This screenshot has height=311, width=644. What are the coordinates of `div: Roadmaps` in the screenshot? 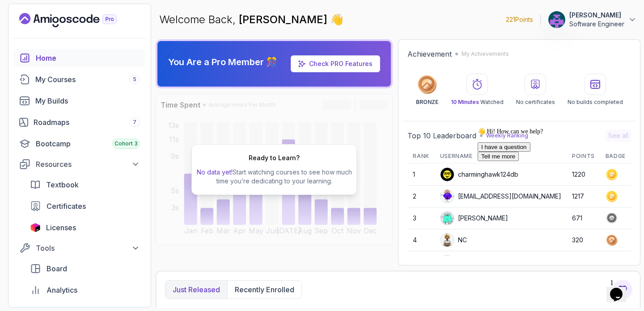 It's located at (86, 123).